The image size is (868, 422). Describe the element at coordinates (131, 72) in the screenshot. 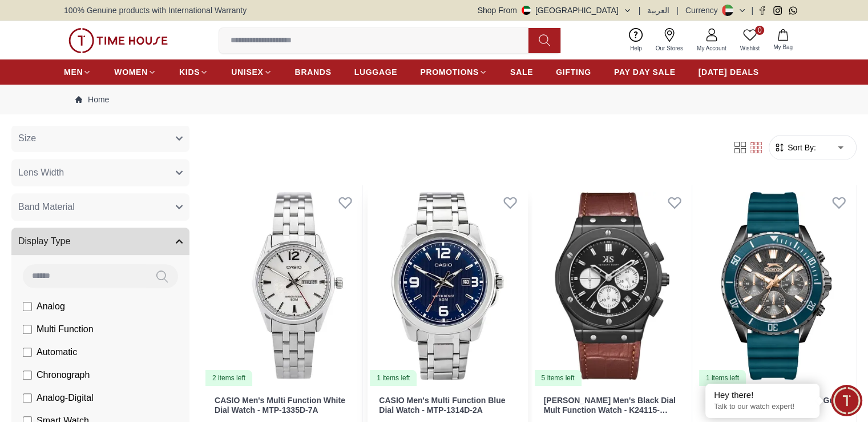

I see `span: WOMEN` at that location.